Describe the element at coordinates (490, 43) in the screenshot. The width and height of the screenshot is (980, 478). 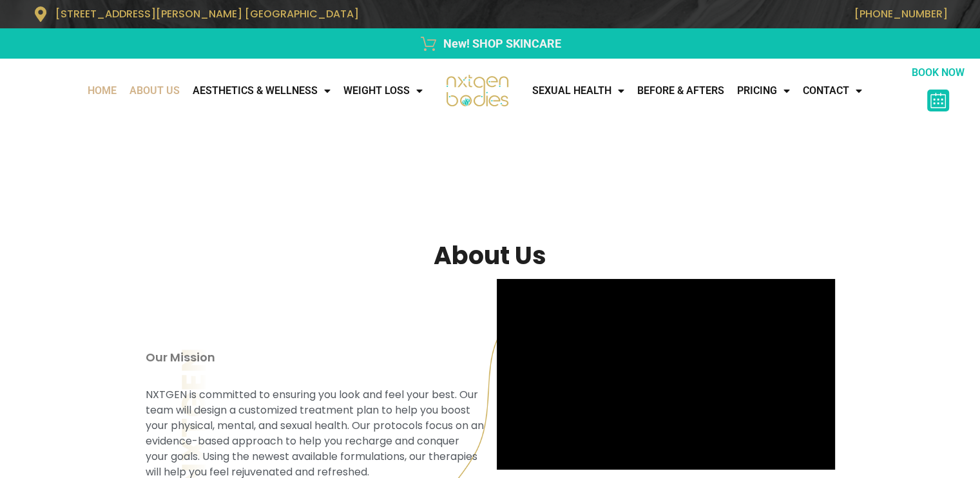
I see `a: New! SHOP SKINCARE` at that location.